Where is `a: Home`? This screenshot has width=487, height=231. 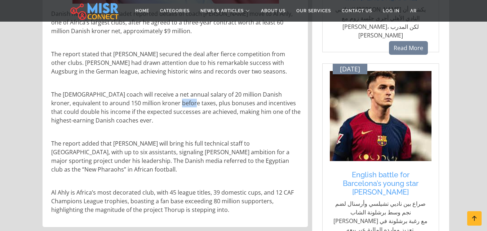 a: Home is located at coordinates (142, 11).